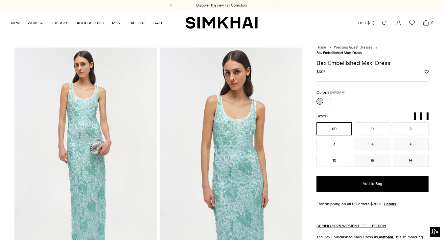 Image resolution: width=443 pixels, height=240 pixels. What do you see at coordinates (330, 93) in the screenshot?
I see `label: Color:` at bounding box center [330, 93].